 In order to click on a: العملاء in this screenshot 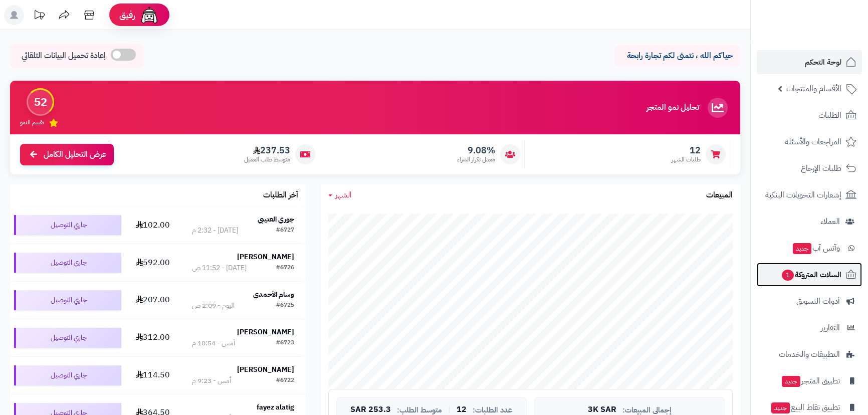, I will do `click(809, 221)`.